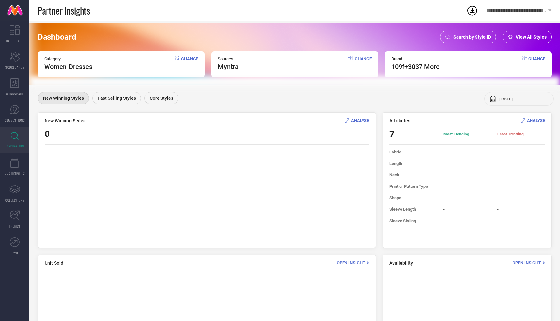 Image resolution: width=560 pixels, height=321 pixels. Describe the element at coordinates (161, 98) in the screenshot. I see `span: Core Styles` at that location.